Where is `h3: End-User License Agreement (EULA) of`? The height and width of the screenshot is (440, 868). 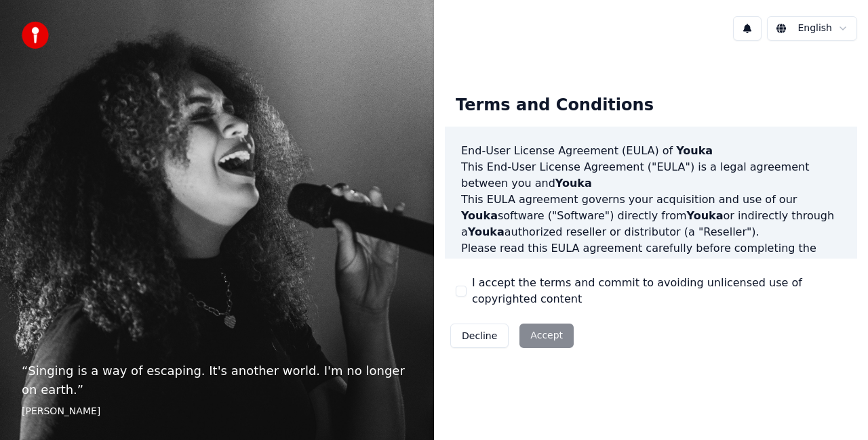 h3: End-User License Agreement (EULA) of is located at coordinates (651, 151).